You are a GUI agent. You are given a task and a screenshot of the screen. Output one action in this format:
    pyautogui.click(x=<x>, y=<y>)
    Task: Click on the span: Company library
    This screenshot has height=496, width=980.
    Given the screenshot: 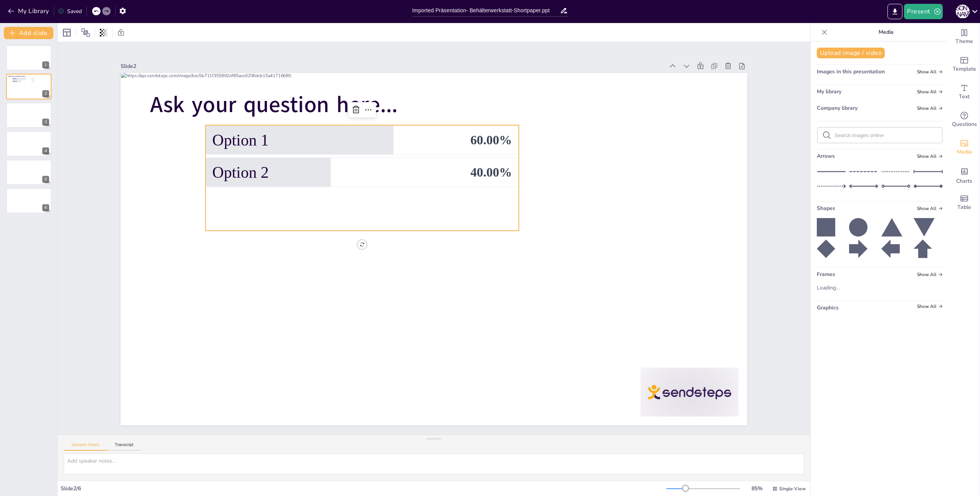 What is the action you would take?
    pyautogui.click(x=837, y=108)
    